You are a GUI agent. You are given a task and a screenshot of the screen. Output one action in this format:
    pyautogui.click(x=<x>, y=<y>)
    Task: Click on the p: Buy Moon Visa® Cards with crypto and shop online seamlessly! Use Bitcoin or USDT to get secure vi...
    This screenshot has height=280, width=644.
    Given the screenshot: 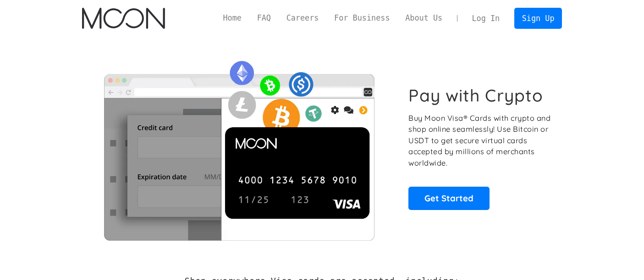 What is the action you would take?
    pyautogui.click(x=480, y=141)
    